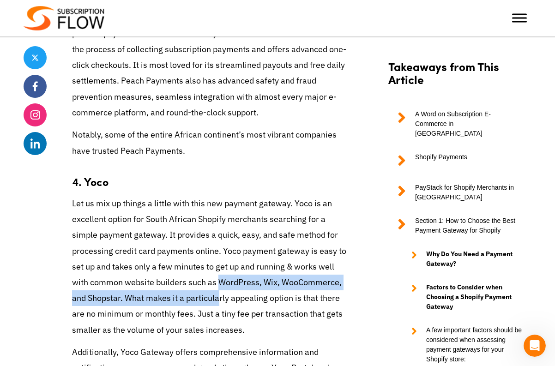 The height and width of the screenshot is (366, 555). What do you see at coordinates (211, 267) in the screenshot?
I see `p: Let us mix up things a little with this new payment gateway. Yoco is an excellent option for Sout...` at bounding box center [211, 267].